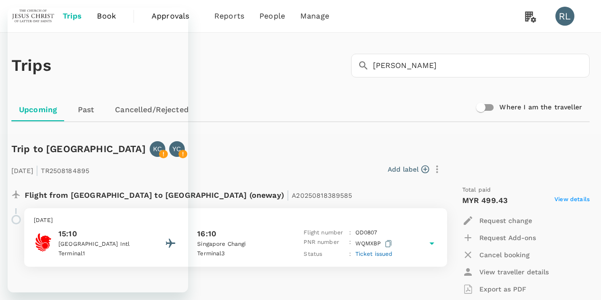  I want to click on p: MYR 499.43, so click(485, 201).